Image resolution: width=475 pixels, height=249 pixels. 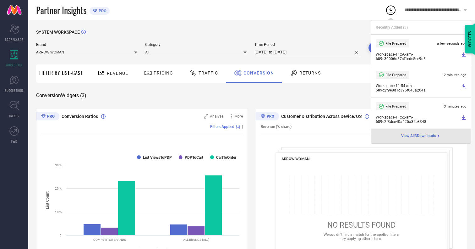 I want to click on span: Category, so click(x=196, y=45).